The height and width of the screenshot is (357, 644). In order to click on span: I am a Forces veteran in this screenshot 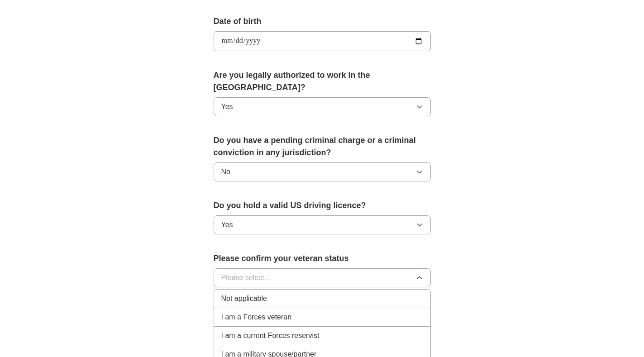, I will do `click(257, 317)`.